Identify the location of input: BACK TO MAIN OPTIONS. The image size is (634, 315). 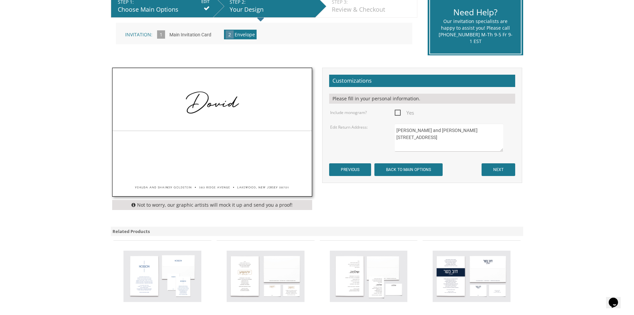
(409, 169).